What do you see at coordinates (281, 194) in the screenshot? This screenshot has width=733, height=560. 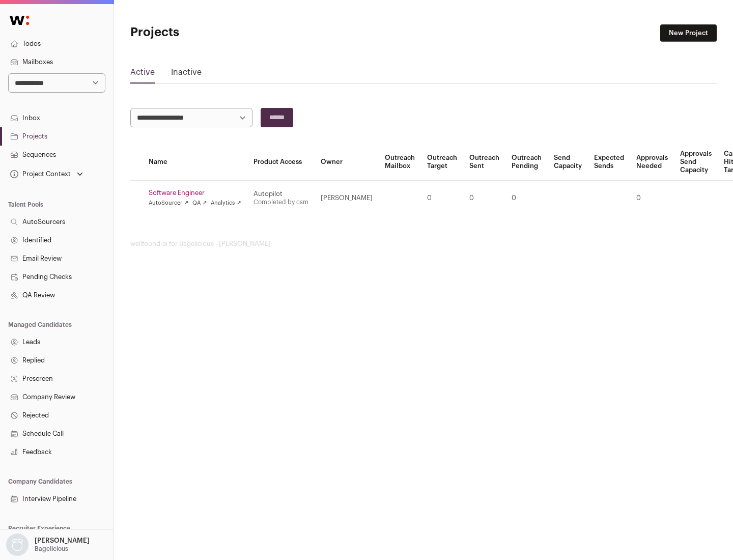 I see `div: Autopilot` at bounding box center [281, 194].